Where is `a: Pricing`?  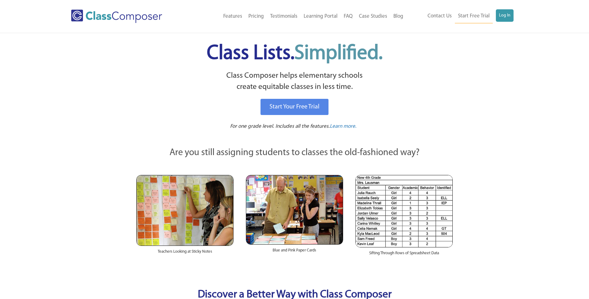 a: Pricing is located at coordinates (256, 16).